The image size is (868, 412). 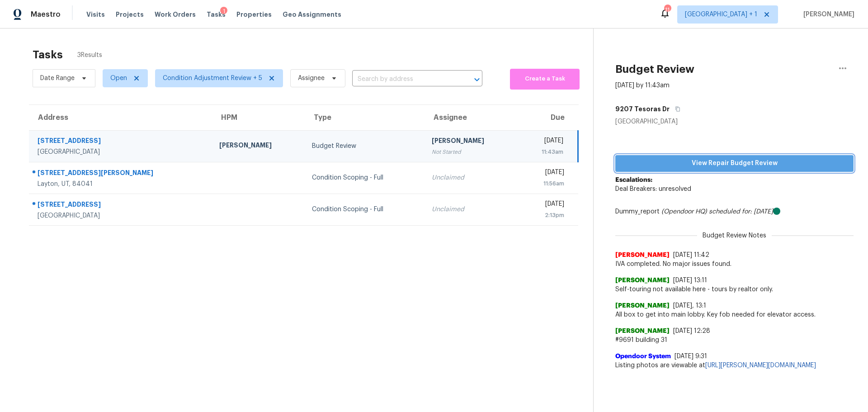 I want to click on span: Opendoor System, so click(x=643, y=356).